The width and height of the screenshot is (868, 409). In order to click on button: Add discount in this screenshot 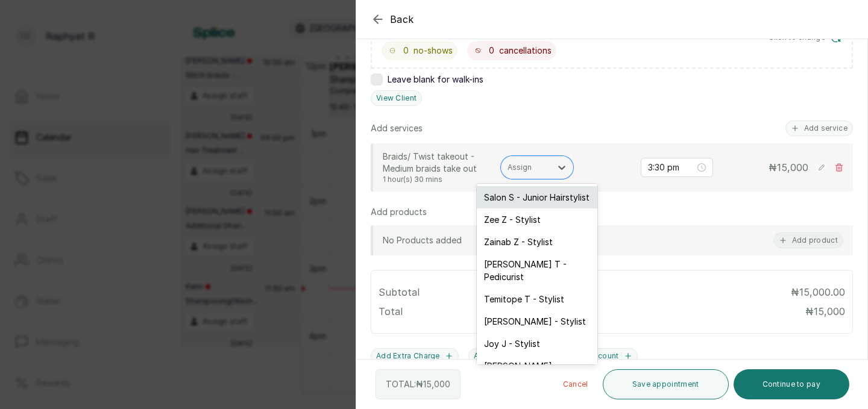, I will do `click(601, 356)`.